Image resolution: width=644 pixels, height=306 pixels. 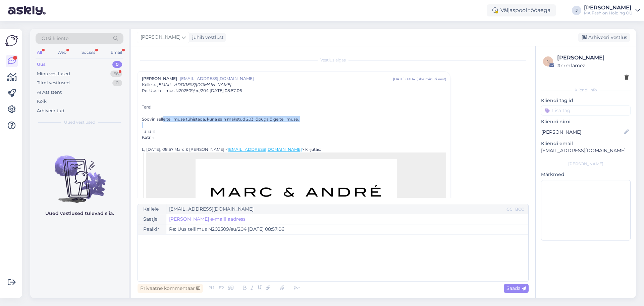 What do you see at coordinates (152, 229) in the screenshot?
I see `div: Pealkiri` at bounding box center [152, 229].